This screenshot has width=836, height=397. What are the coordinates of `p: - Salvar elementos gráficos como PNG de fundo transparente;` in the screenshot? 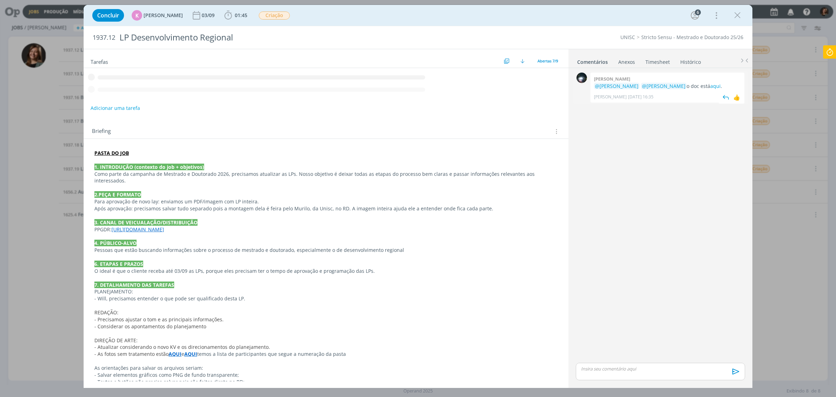 It's located at (326, 375).